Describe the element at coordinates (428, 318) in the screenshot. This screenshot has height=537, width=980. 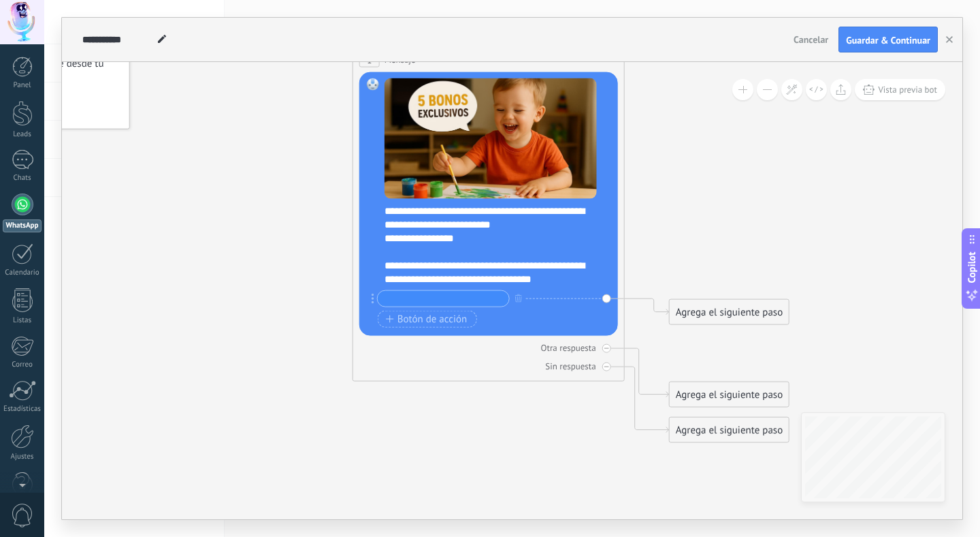
I see `button: Botón de acción` at that location.